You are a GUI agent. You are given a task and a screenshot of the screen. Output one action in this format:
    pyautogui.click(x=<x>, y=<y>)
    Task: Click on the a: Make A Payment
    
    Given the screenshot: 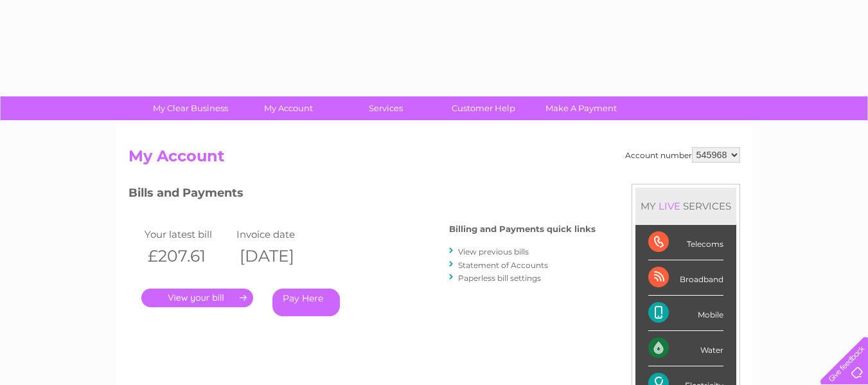 What is the action you would take?
    pyautogui.click(x=581, y=108)
    